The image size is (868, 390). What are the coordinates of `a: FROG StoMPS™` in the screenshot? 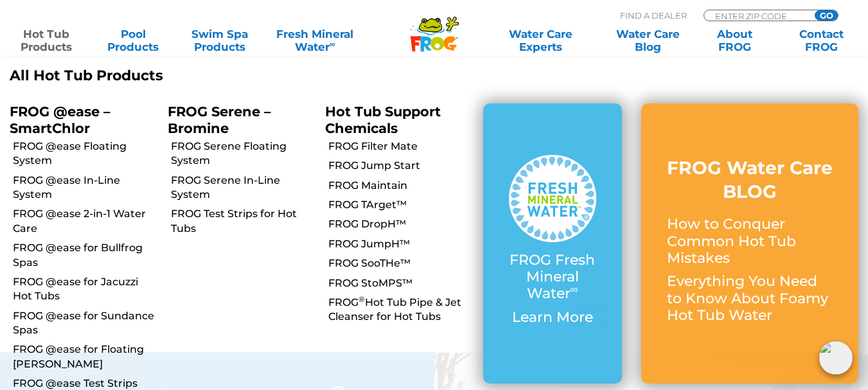 It's located at (401, 284).